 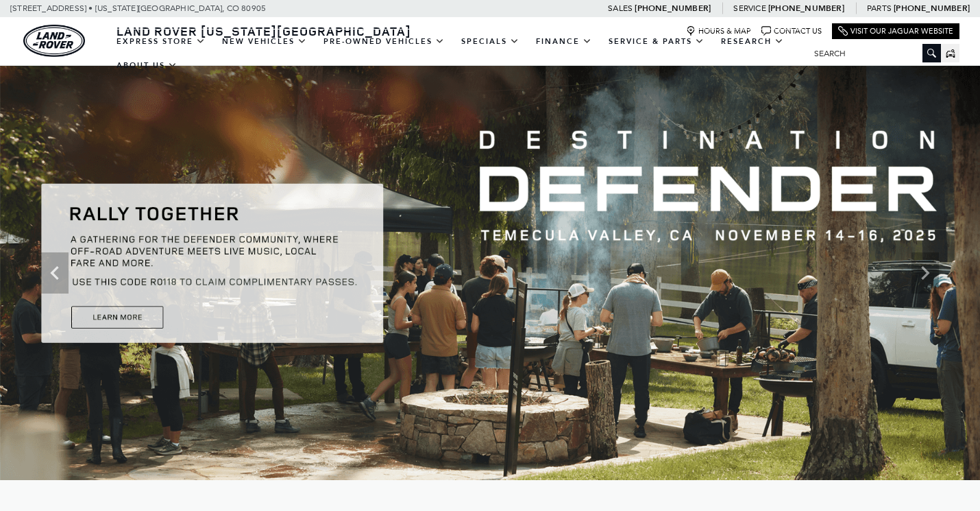 I want to click on a: Finance, so click(x=564, y=41).